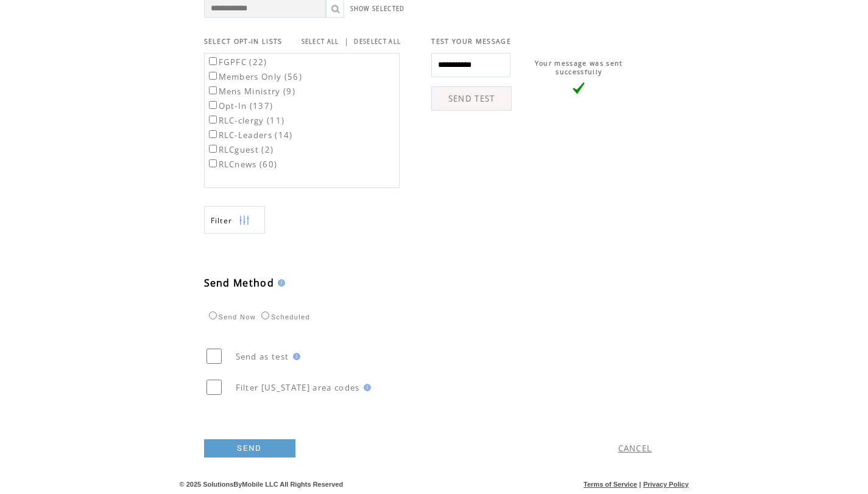 Image resolution: width=868 pixels, height=494 pixels. Describe the element at coordinates (242, 164) in the screenshot. I see `label: RLCnews (60)` at that location.